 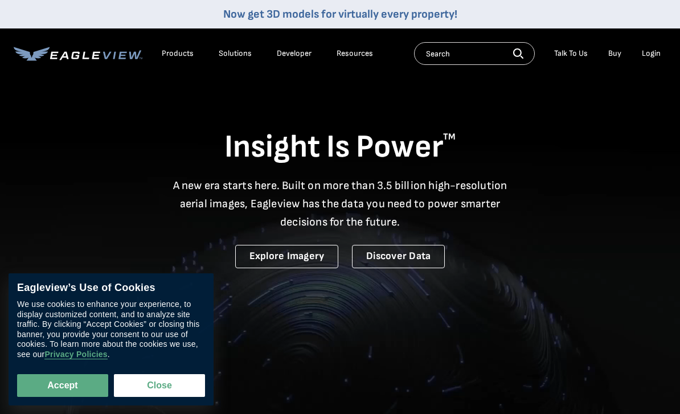 I want to click on button: Accept, so click(x=63, y=386).